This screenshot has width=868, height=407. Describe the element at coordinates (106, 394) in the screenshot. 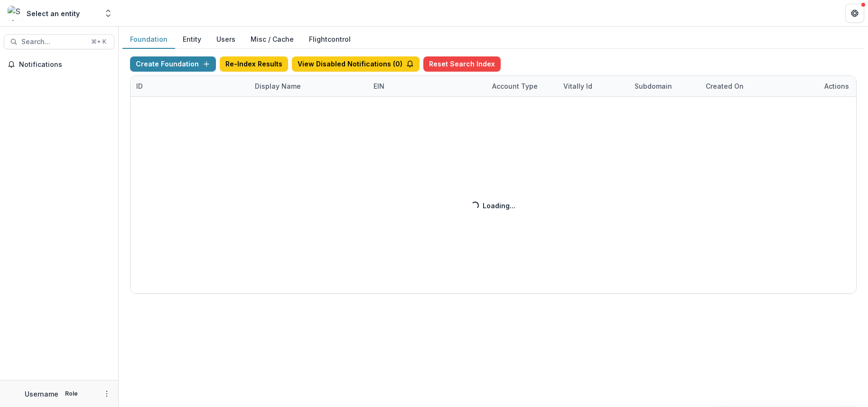

I see `button: More` at that location.